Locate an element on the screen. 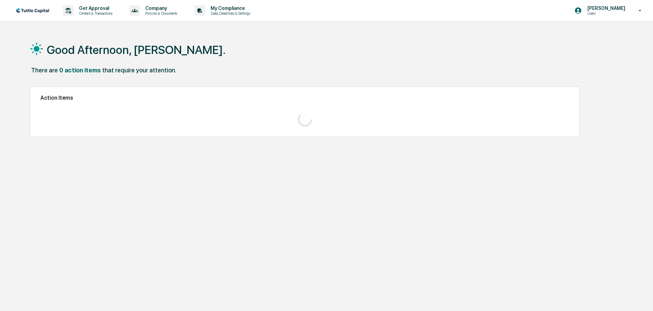  p: Users is located at coordinates (605, 13).